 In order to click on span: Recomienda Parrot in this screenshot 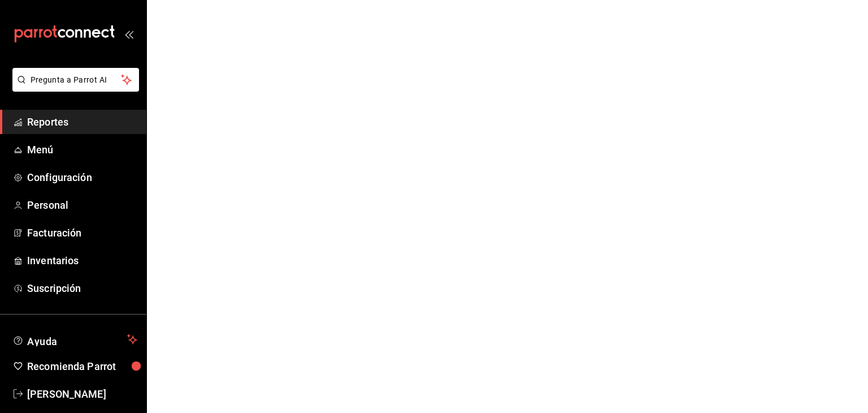, I will do `click(82, 365)`.